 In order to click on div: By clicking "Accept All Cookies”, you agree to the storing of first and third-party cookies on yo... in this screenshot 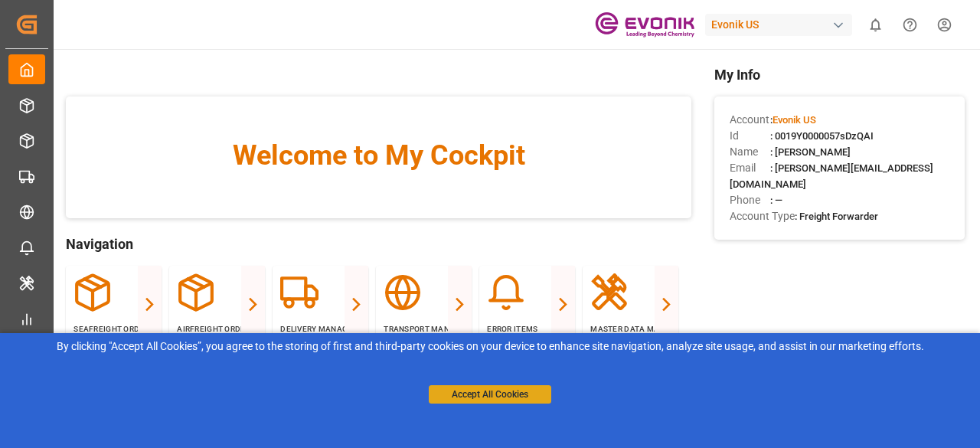, I will do `click(490, 346)`.